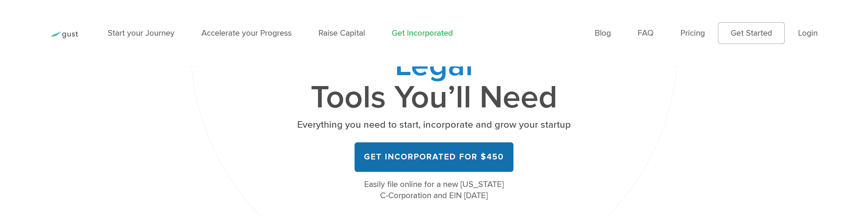 This screenshot has height=216, width=868. Describe the element at coordinates (64, 35) in the screenshot. I see `img: Gust Logo` at that location.